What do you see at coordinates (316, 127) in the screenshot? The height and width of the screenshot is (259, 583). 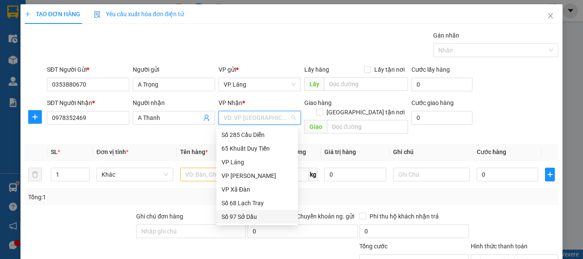 I see `span: Giao` at bounding box center [316, 127].